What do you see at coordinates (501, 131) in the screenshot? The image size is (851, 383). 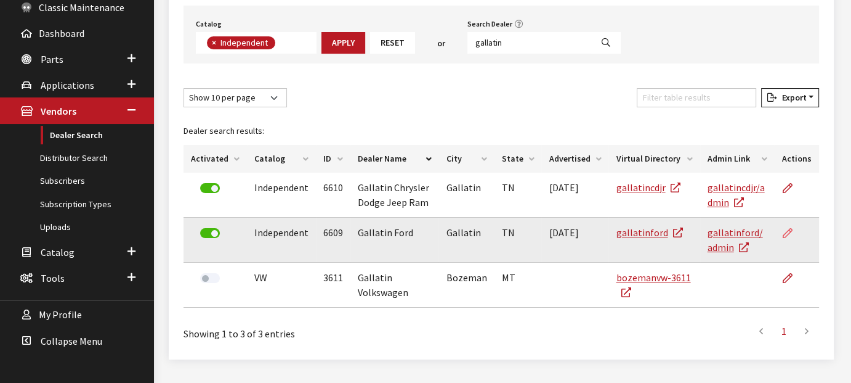 I see `caption: Dealer search results:` at bounding box center [501, 131].